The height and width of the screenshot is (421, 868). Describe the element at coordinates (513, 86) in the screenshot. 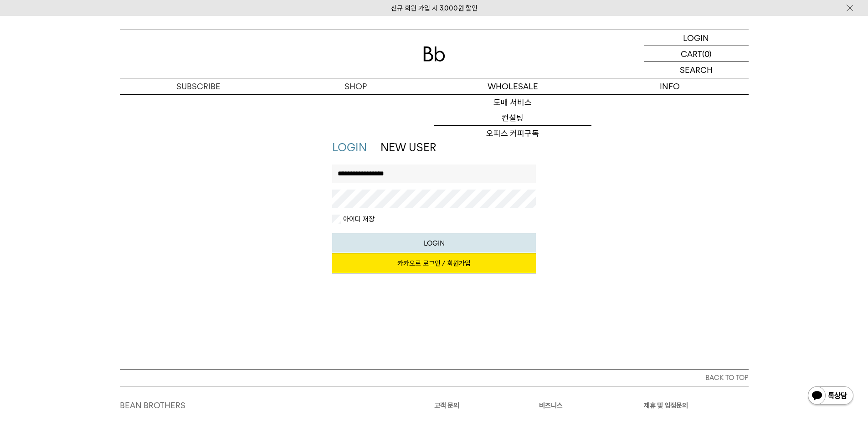

I see `p: WHOLESALE` at that location.